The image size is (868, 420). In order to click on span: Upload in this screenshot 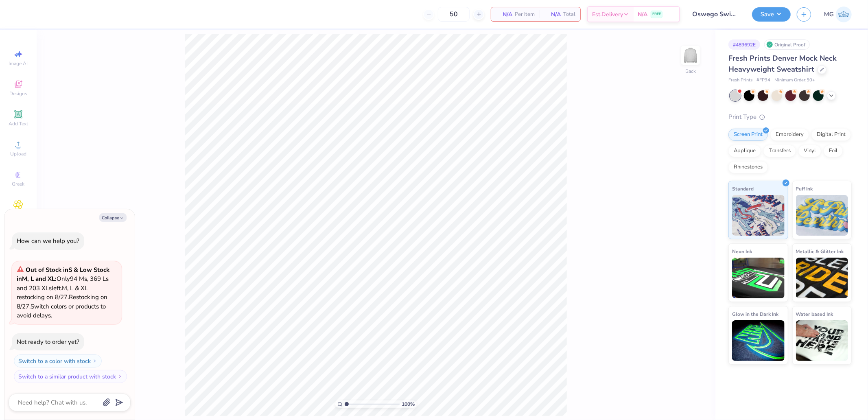, I will do `click(19, 154)`.